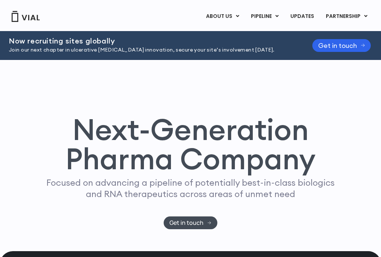 The height and width of the screenshot is (257, 381). What do you see at coordinates (191, 144) in the screenshot?
I see `h1: Next-Generation Pharma Company` at bounding box center [191, 144].